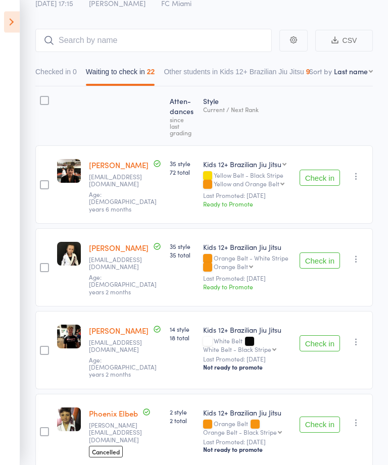 Image resolution: width=388 pixels, height=465 pixels. I want to click on small: rosebarsallo@gmail.com, so click(122, 181).